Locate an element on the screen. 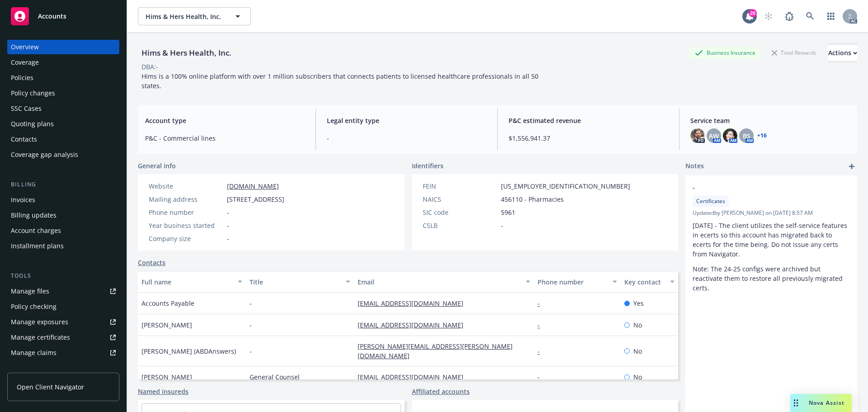 This screenshot has width=868, height=412. a: Manage files is located at coordinates (64, 291).